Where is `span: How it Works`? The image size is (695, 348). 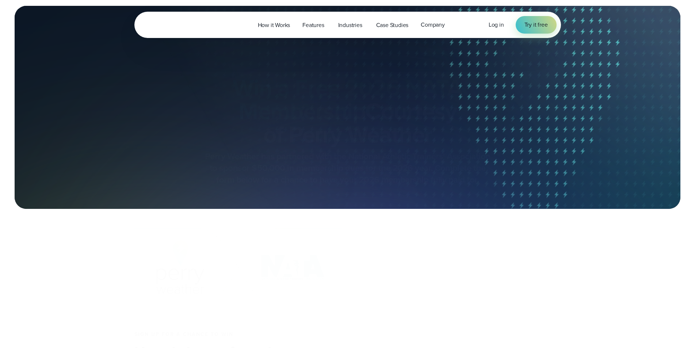 span: How it Works is located at coordinates (274, 25).